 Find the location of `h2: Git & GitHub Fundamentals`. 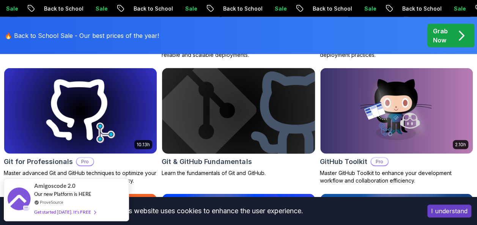

h2: Git & GitHub Fundamentals is located at coordinates (206, 162).